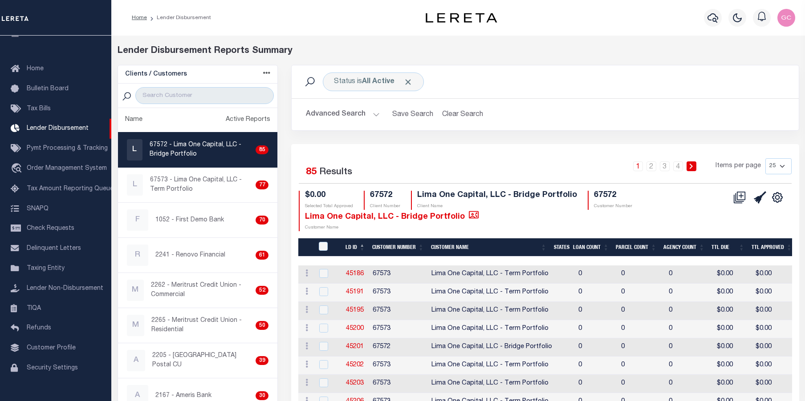 The height and width of the screenshot is (401, 805). Describe the element at coordinates (262, 150) in the screenshot. I see `div: 85` at that location.